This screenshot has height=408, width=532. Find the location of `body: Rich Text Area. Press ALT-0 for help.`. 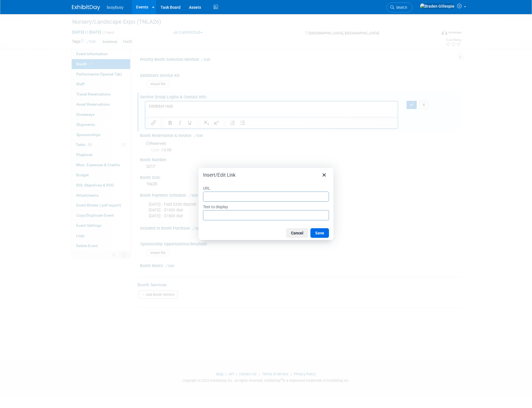

body: Rich Text Area. Press ALT-0 for help. is located at coordinates (127, 5).